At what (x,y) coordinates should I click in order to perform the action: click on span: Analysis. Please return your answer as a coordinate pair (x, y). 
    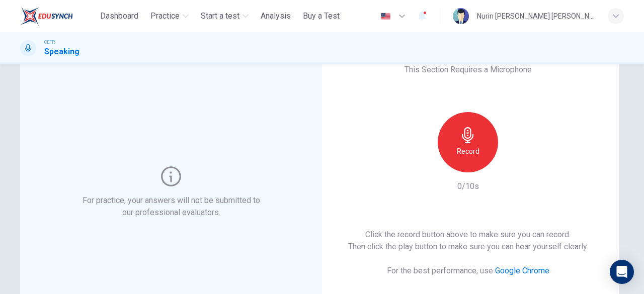
    Looking at the image, I should click on (275, 16).